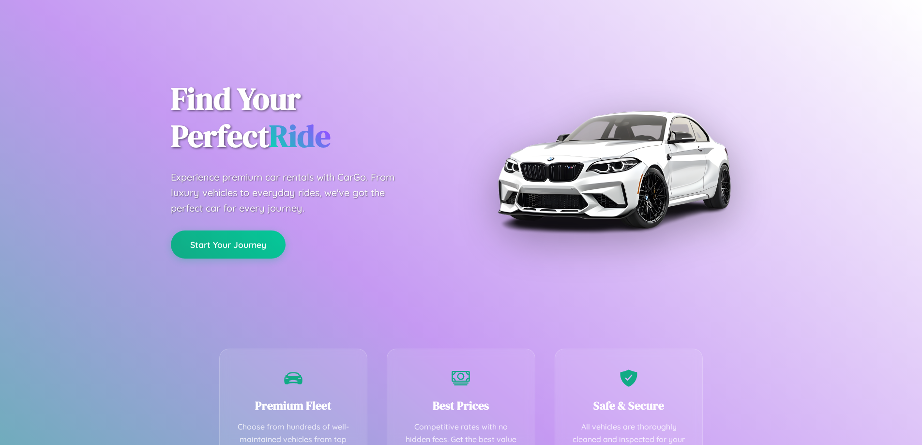 The height and width of the screenshot is (445, 922). Describe the element at coordinates (461, 405) in the screenshot. I see `h3: Best Prices` at that location.